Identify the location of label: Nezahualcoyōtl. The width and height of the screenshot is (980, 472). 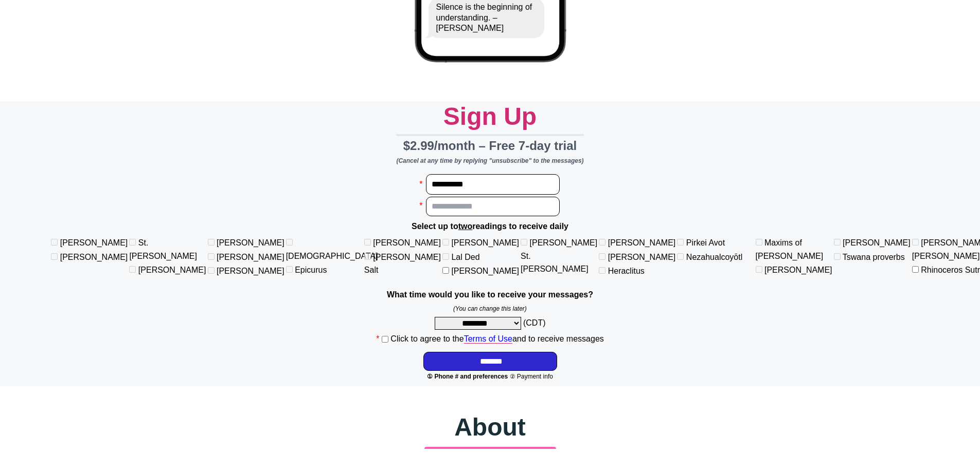
(714, 257).